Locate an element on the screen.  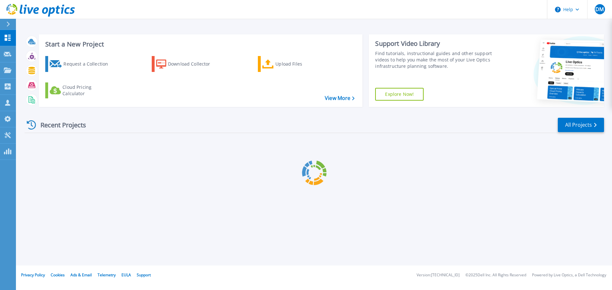
span: DM is located at coordinates (600, 9).